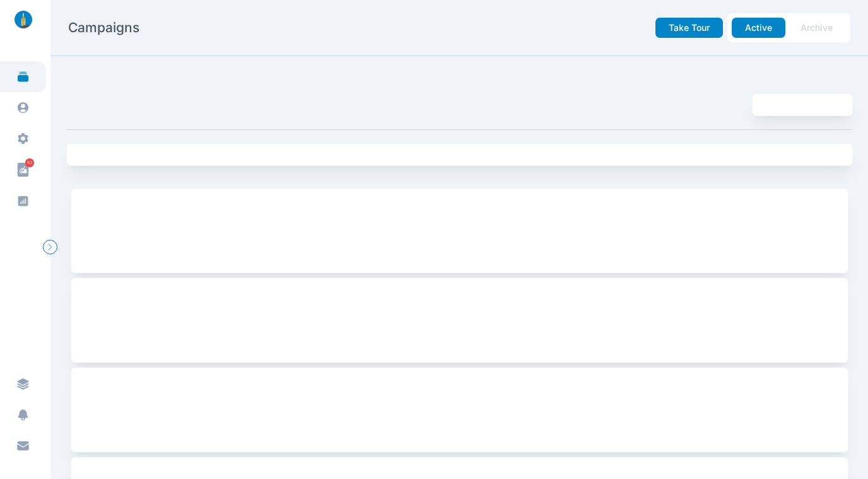 This screenshot has height=479, width=868. Describe the element at coordinates (689, 28) in the screenshot. I see `a: Take Tour` at that location.